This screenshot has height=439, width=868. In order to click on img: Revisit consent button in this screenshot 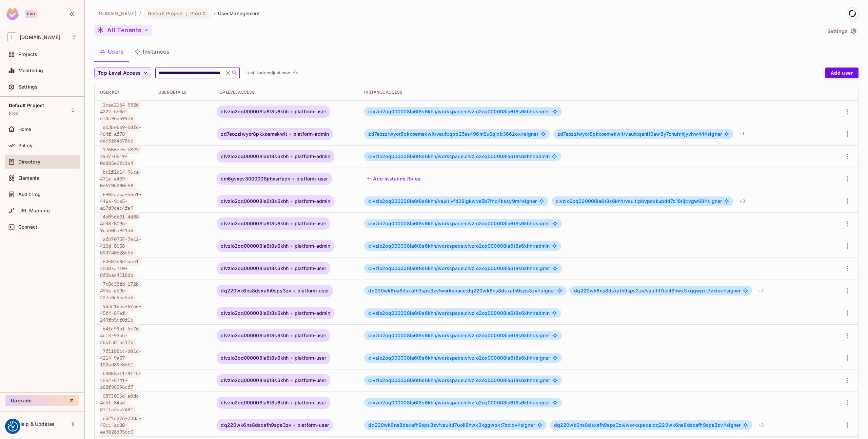, I will do `click(13, 426)`.